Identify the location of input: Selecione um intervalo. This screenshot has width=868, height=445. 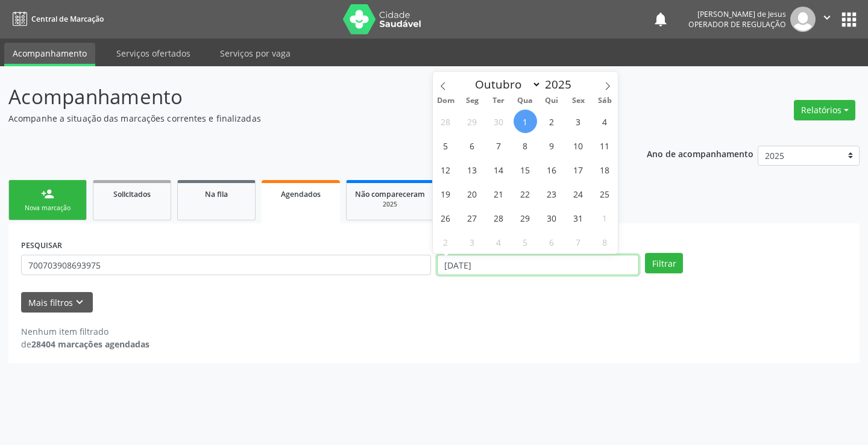
(538, 265).